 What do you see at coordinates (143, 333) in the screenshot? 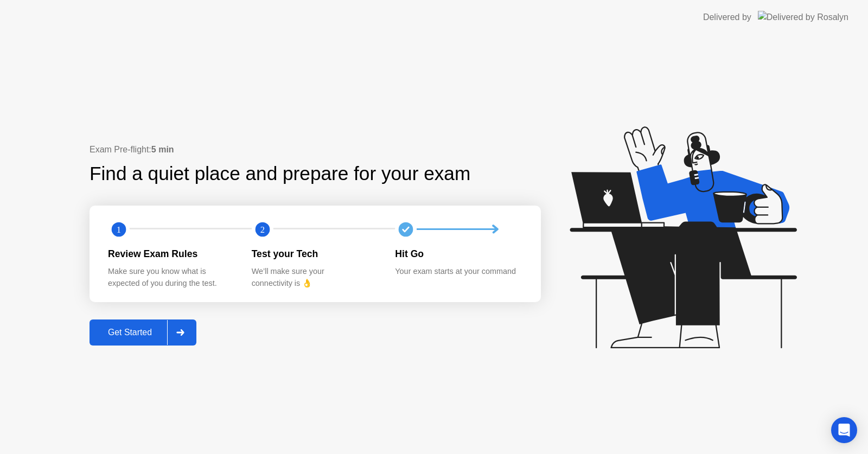
I see `button: Get Started` at bounding box center [143, 333].